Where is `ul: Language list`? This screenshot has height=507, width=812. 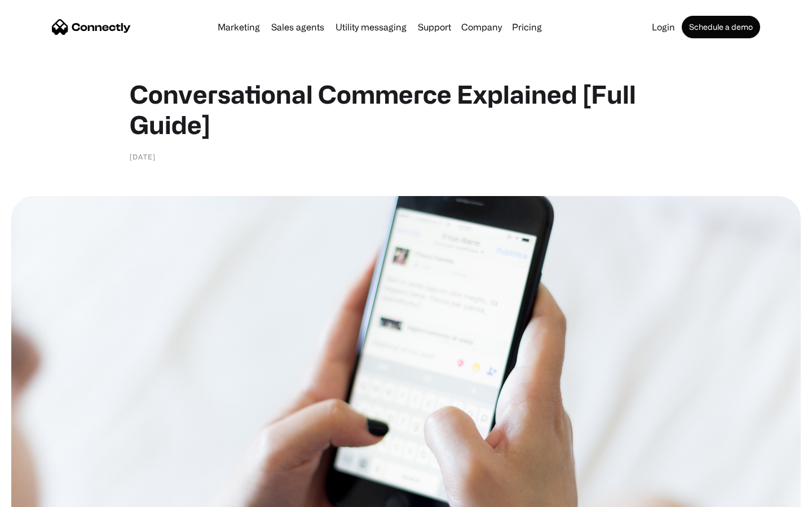
ul: Language list is located at coordinates (45, 495).